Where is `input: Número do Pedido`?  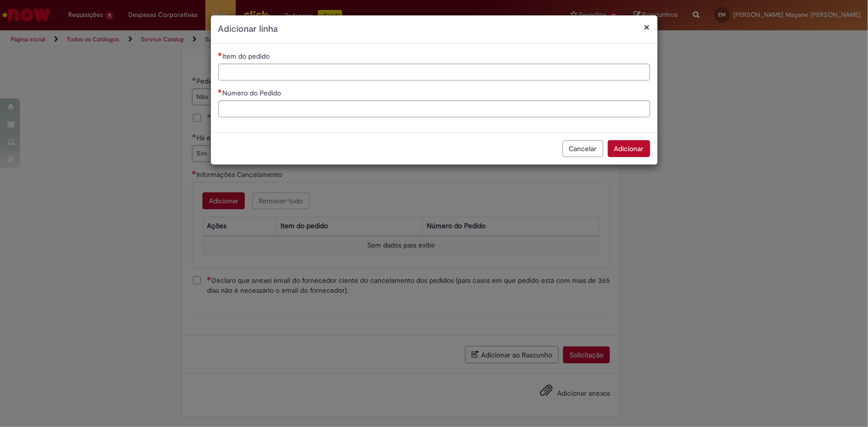 input: Número do Pedido is located at coordinates (434, 109).